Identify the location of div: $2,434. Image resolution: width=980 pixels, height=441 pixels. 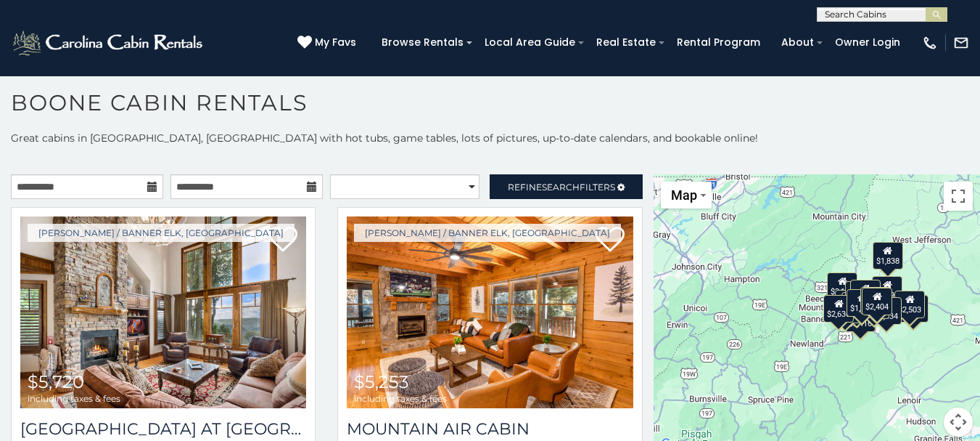
(886, 311).